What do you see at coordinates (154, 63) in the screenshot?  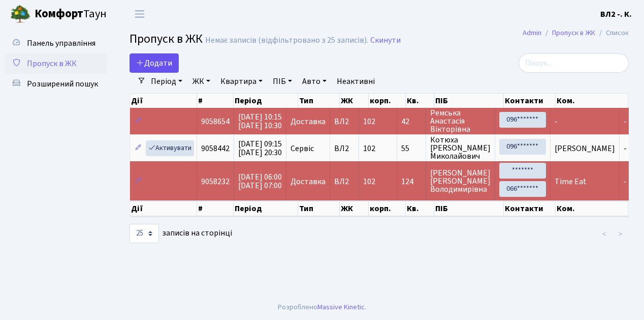 I see `a: Додати` at bounding box center [154, 63].